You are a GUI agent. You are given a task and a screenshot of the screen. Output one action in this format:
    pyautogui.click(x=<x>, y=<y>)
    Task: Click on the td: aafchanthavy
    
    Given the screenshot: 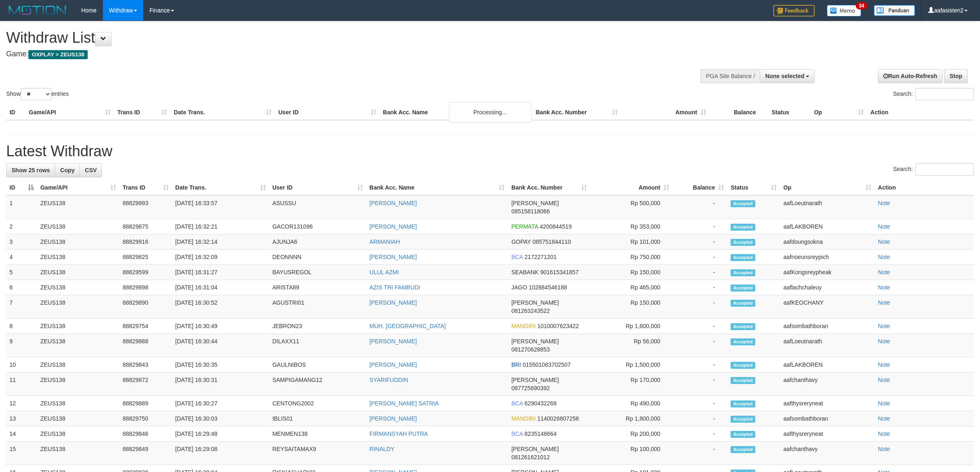 What is the action you would take?
    pyautogui.click(x=827, y=385)
    